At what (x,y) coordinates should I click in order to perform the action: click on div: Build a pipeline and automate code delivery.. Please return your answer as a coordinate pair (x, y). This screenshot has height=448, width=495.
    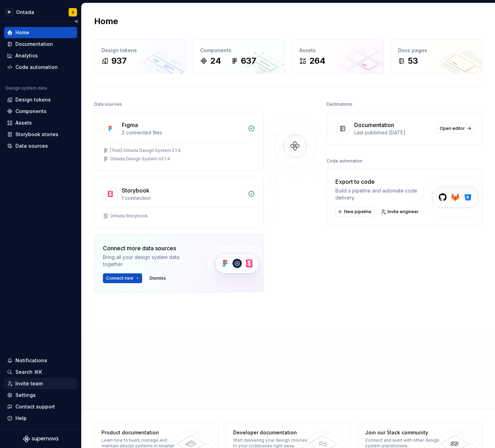
    Looking at the image, I should click on (379, 194).